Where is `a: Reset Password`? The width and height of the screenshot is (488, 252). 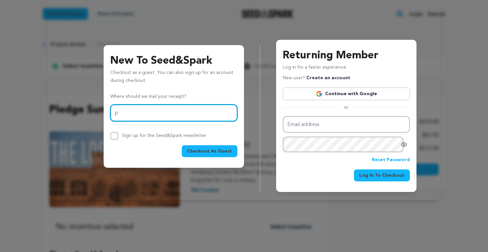 a: Reset Password is located at coordinates (391, 160).